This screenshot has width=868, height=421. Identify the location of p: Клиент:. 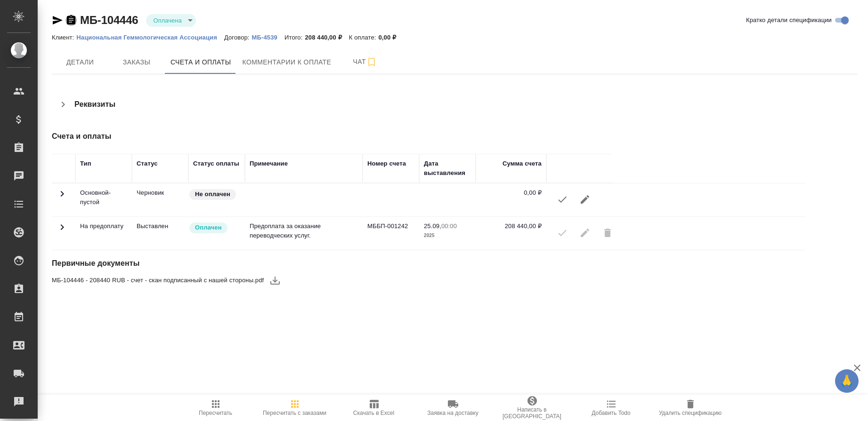
(64, 37).